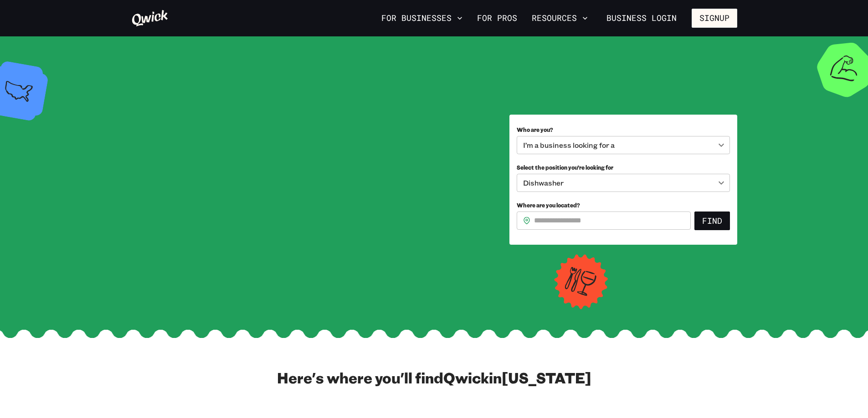 Image resolution: width=868 pixels, height=418 pixels. What do you see at coordinates (623, 183) in the screenshot?
I see `div: Dishwasher` at bounding box center [623, 183].